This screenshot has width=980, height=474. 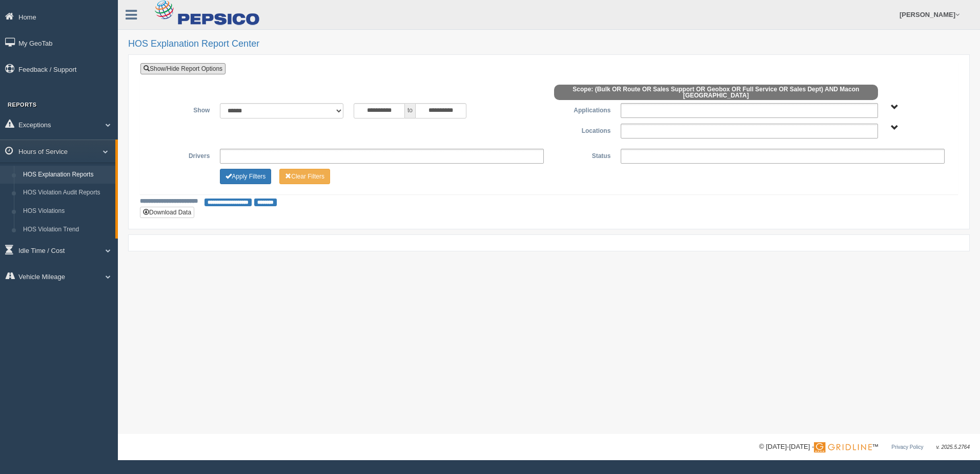 I want to click on a: HOS Violation Audit Reports, so click(x=66, y=193).